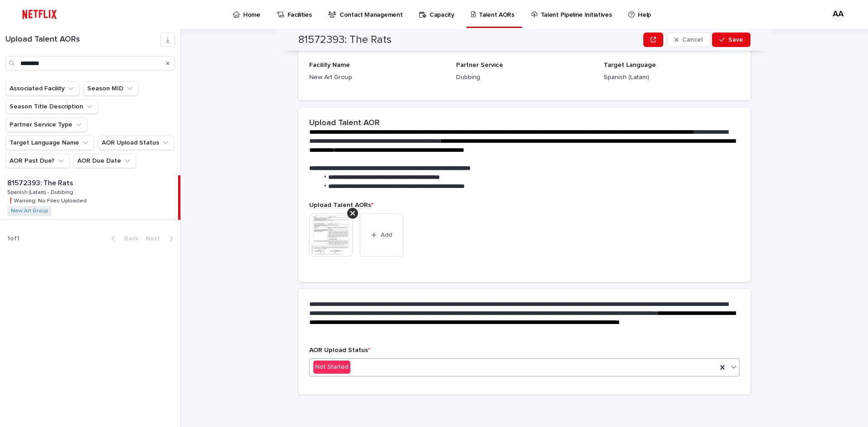  Describe the element at coordinates (40, 15) in the screenshot. I see `img: ifQbXi3ZQGMSEF7WDB7W` at that location.